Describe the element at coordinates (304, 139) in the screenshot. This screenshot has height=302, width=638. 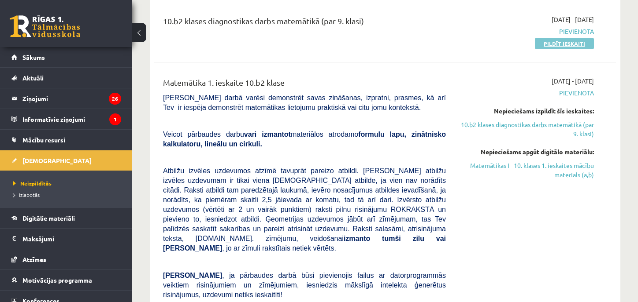
I see `span: Veicot pārbaudes darbu materiālos atrodamo` at that location.